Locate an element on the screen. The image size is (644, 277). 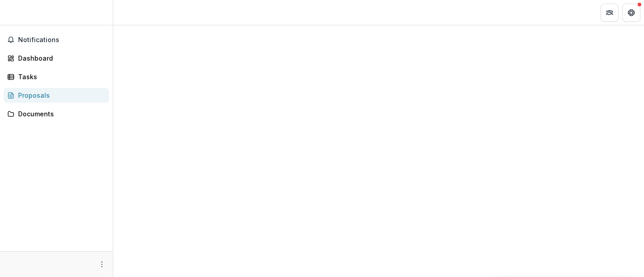
button: Notifications is located at coordinates (56, 40).